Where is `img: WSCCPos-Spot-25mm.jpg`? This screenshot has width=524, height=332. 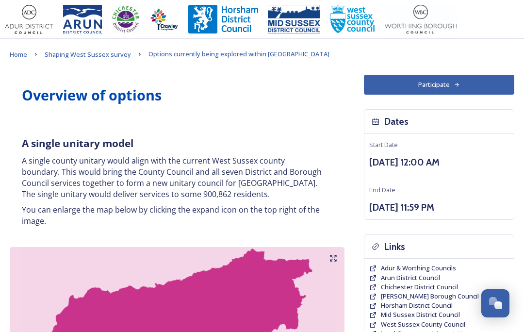 img: WSCCPos-Spot-25mm.jpg is located at coordinates (353, 19).